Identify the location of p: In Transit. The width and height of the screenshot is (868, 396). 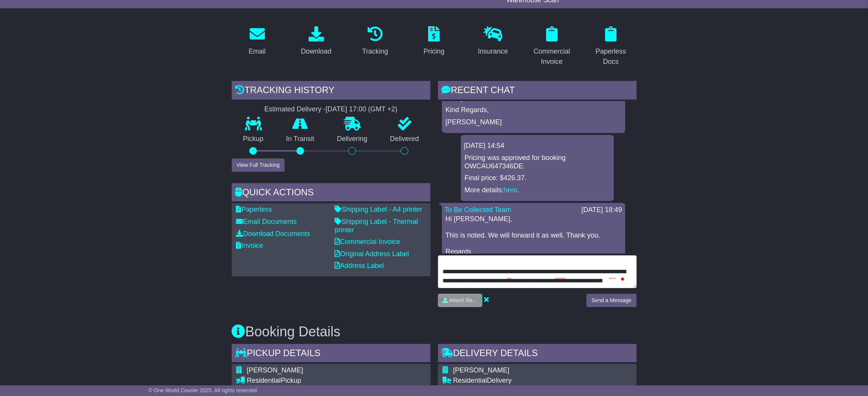
(300, 139).